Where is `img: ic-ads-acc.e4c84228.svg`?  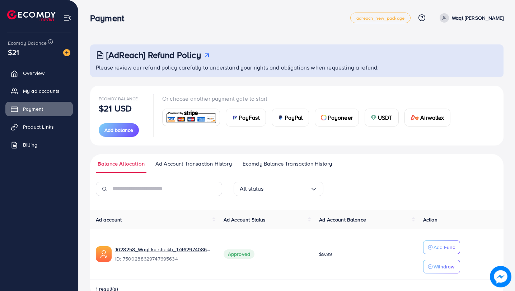 img: ic-ads-acc.e4c84228.svg is located at coordinates (104, 254).